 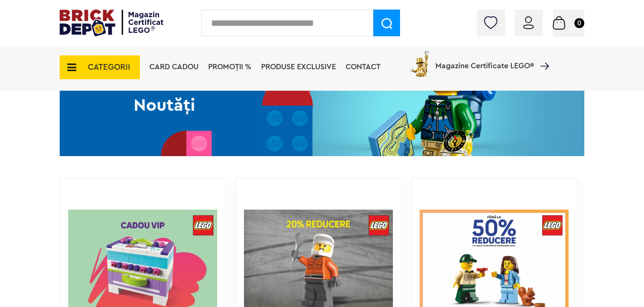 I want to click on a: NoutățiNoutăți, so click(x=322, y=105).